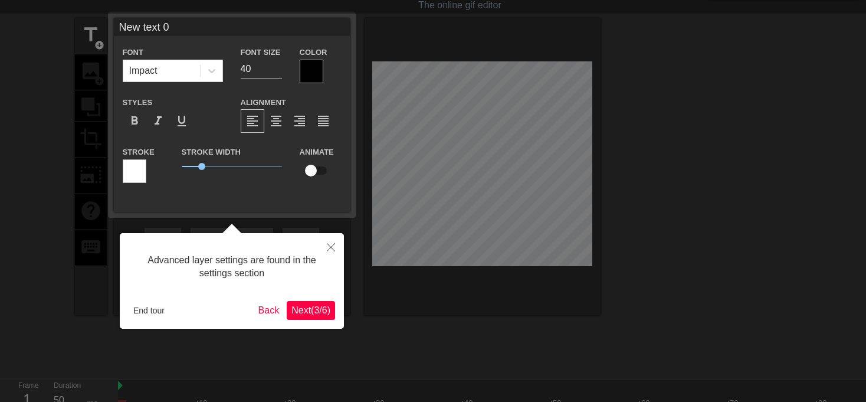 Image resolution: width=866 pixels, height=402 pixels. I want to click on button: Next, so click(311, 310).